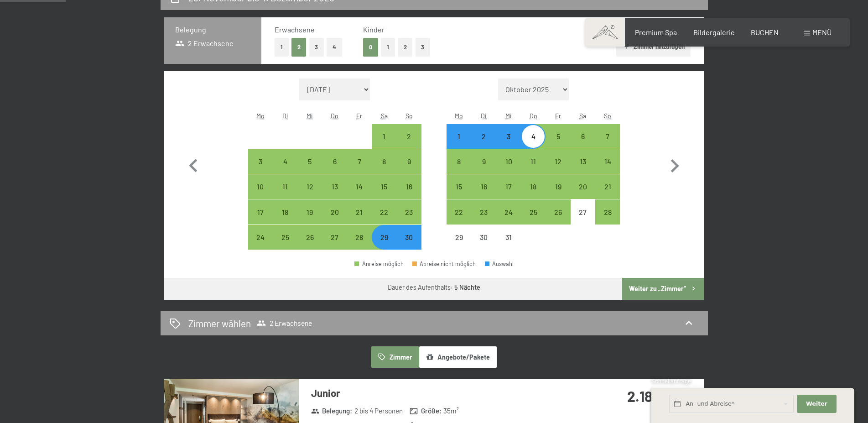  Describe the element at coordinates (459, 162) in the screenshot. I see `div: Mon Dec 08 2025` at that location.